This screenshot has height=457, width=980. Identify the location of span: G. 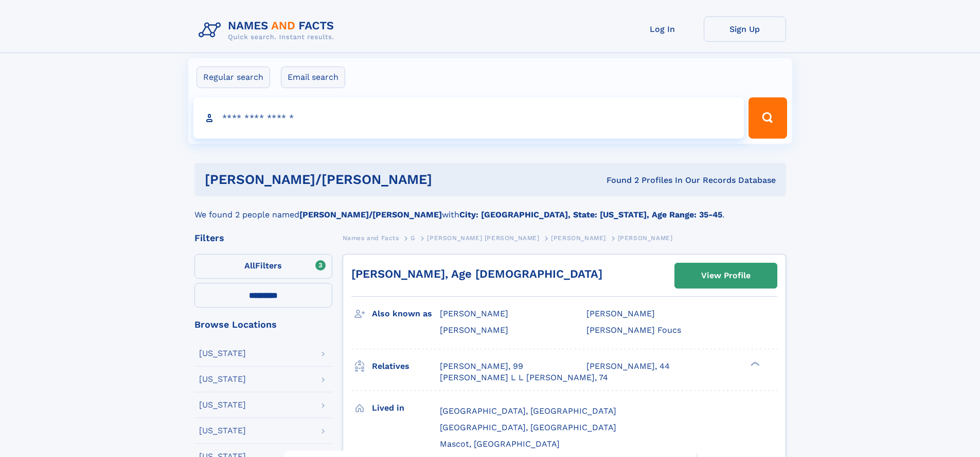
(413, 238).